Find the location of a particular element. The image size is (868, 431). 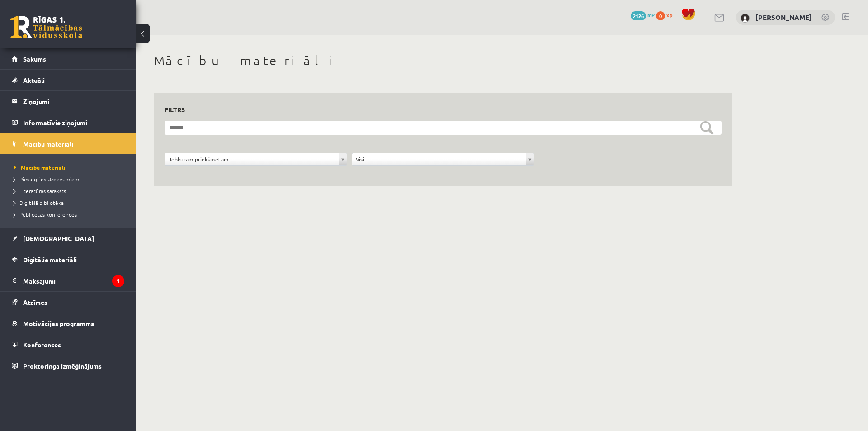

span: Publicētas konferences is located at coordinates (45, 214).